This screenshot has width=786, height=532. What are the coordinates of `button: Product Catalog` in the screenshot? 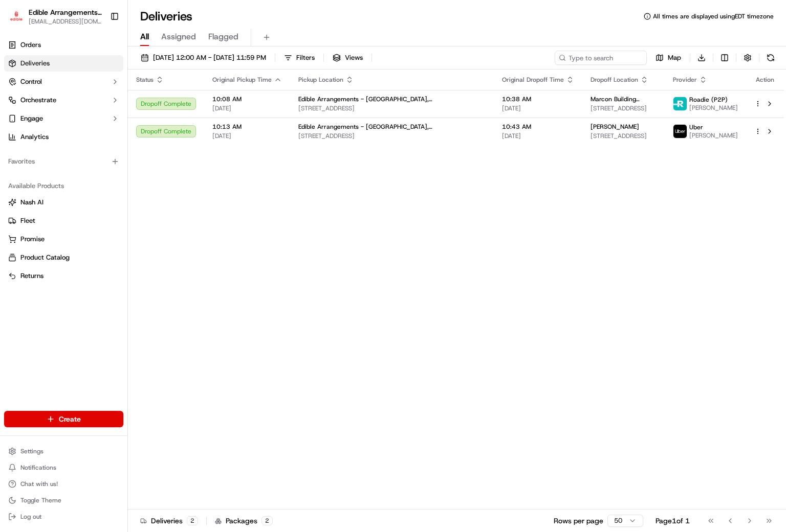 It's located at (63, 258).